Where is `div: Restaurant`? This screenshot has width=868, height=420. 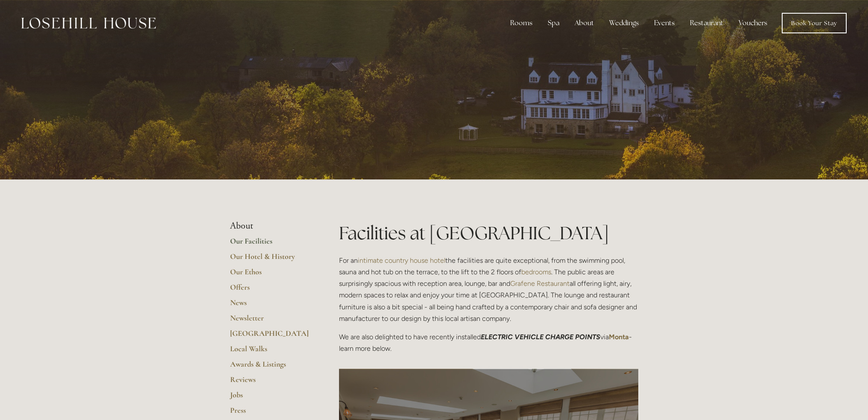 div: Restaurant is located at coordinates (707, 23).